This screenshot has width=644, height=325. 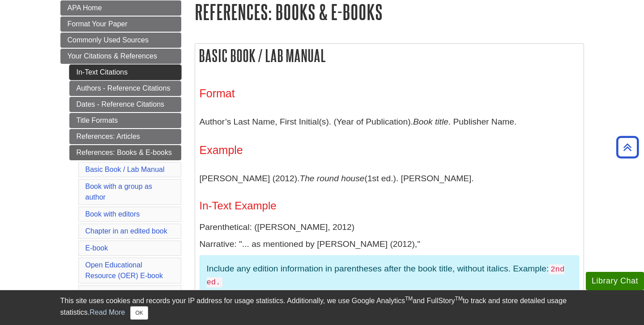 I want to click on a: Commonly Used Sources, so click(x=121, y=40).